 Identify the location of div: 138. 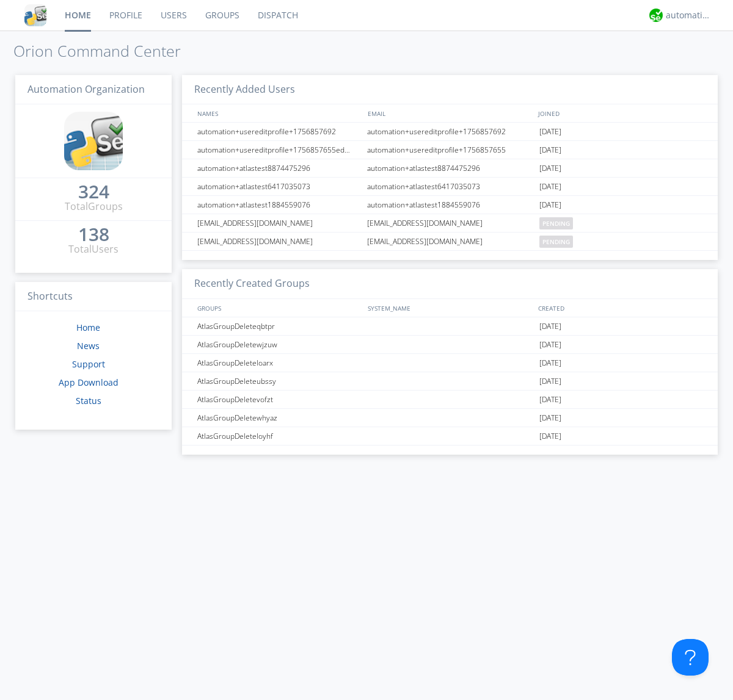
(93, 234).